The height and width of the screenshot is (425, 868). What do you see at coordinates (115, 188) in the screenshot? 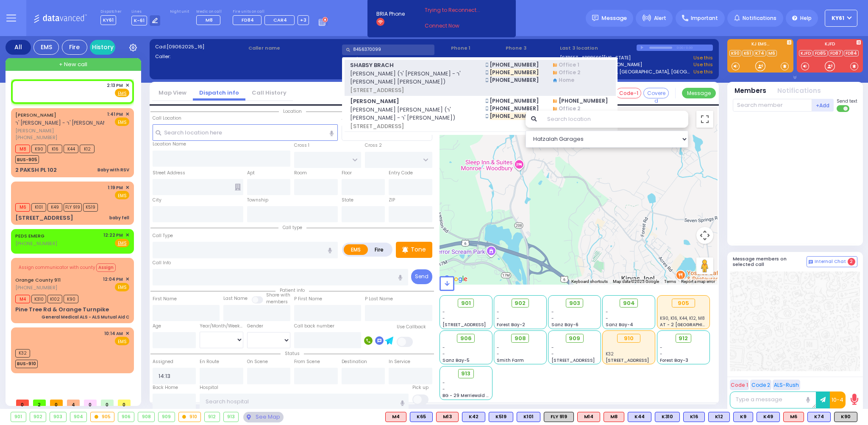
I see `span: 1:19 PM` at bounding box center [115, 188].